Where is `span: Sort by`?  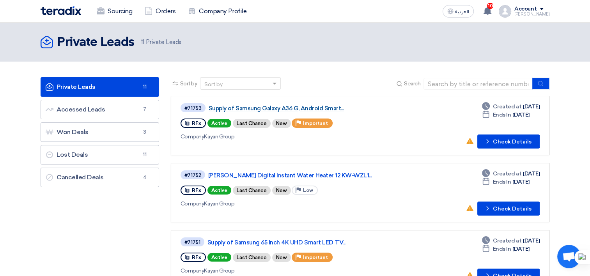
span: Sort by is located at coordinates (189, 83).